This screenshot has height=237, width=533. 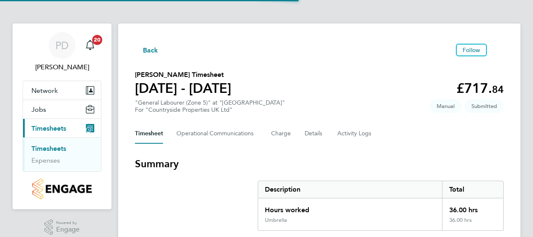 I want to click on button: Jobs, so click(x=62, y=109).